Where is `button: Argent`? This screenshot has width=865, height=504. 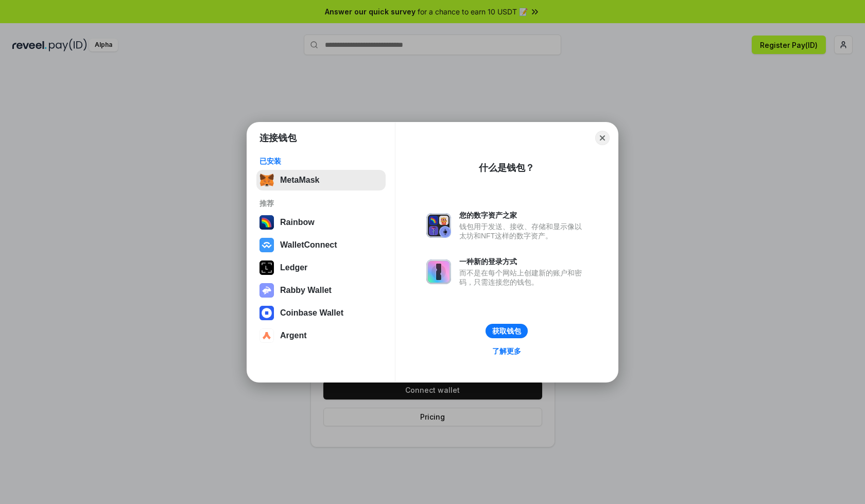 button: Argent is located at coordinates (321, 336).